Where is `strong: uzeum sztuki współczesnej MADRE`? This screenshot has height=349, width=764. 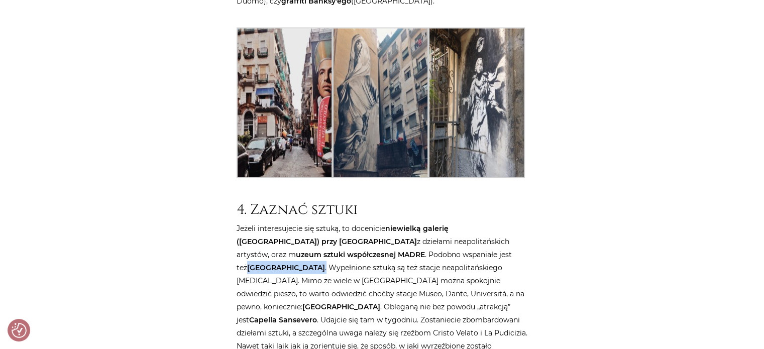
strong: uzeum sztuki współczesnej MADRE is located at coordinates (360, 255).